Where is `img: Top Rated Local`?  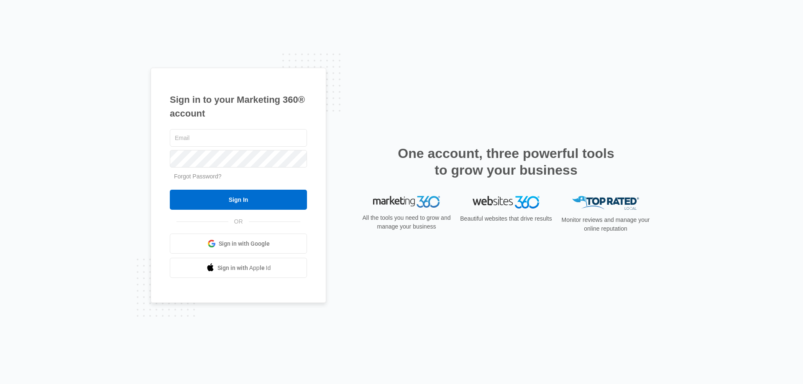
img: Top Rated Local is located at coordinates (606, 203).